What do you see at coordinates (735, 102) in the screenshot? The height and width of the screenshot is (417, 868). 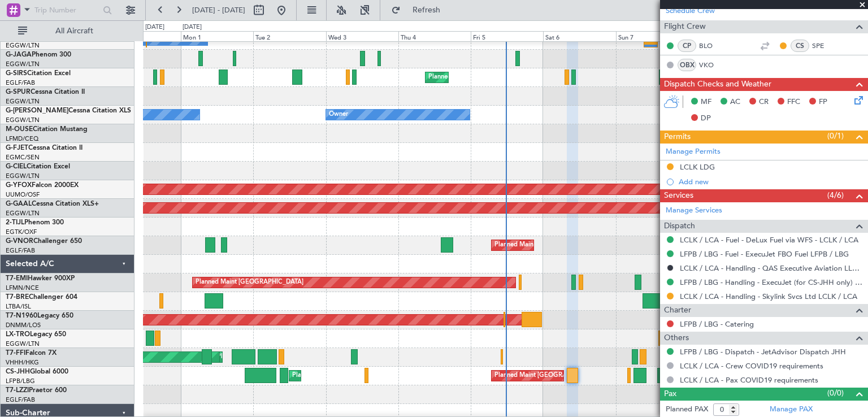 I see `span: AC` at bounding box center [735, 102].